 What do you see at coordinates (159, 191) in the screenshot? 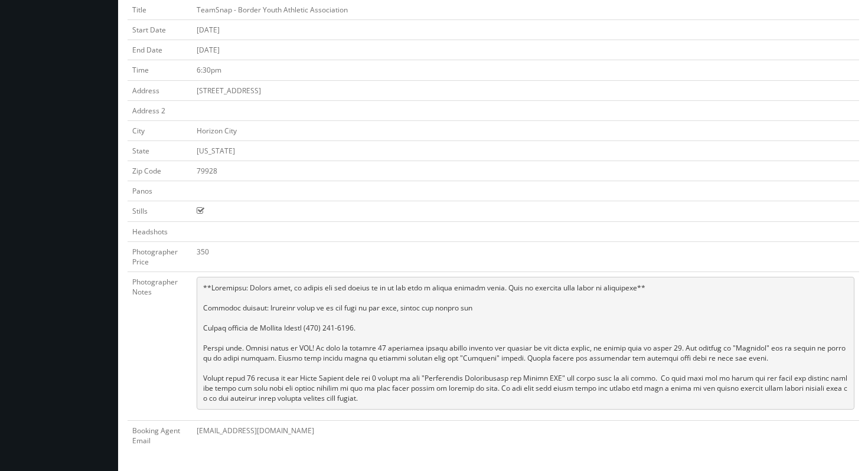
I see `td: Panos` at bounding box center [159, 191].